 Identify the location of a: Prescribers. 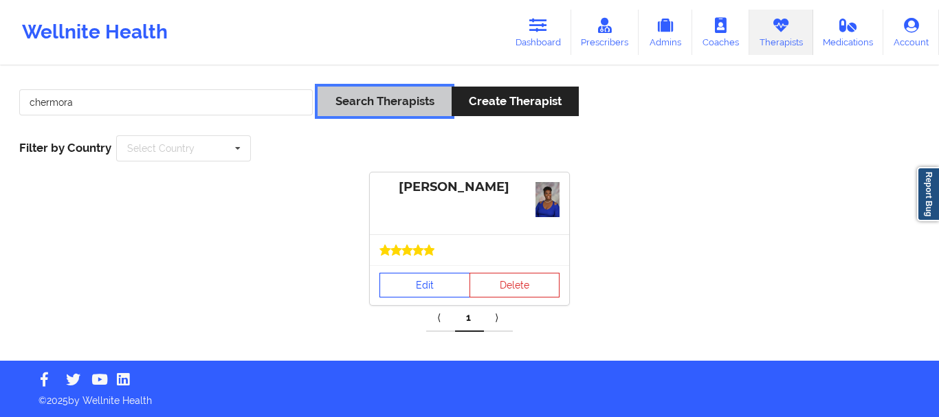
(605, 32).